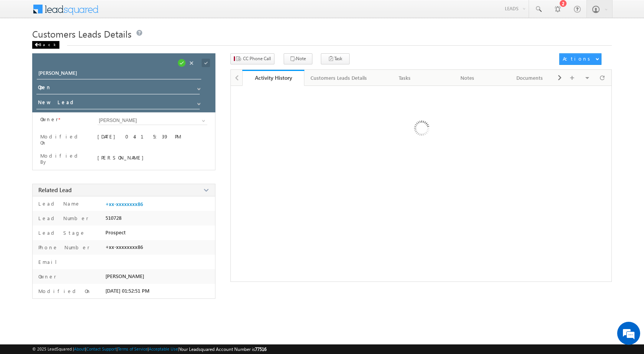  Describe the element at coordinates (133, 349) in the screenshot. I see `a: Terms of Service` at that location.